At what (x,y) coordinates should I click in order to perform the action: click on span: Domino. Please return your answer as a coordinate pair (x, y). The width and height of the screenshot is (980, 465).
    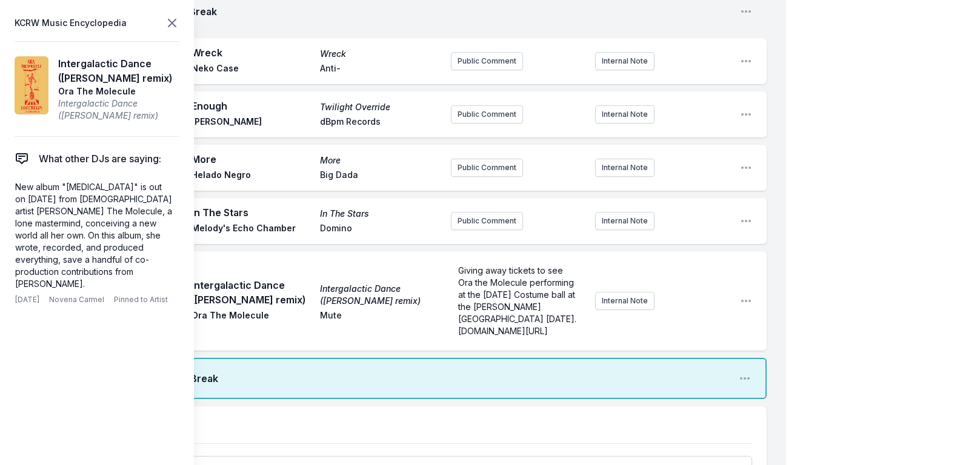
    Looking at the image, I should click on (380, 230).